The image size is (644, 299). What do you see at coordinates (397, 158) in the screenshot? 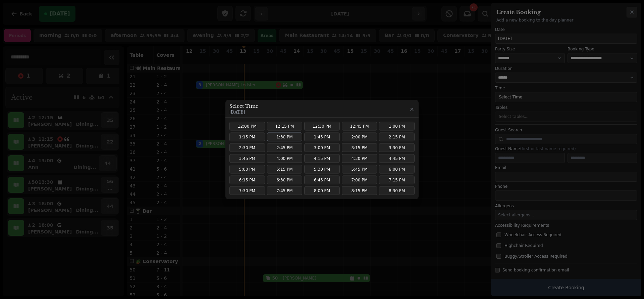
I see `button: 4:45 PM` at bounding box center [397, 158].